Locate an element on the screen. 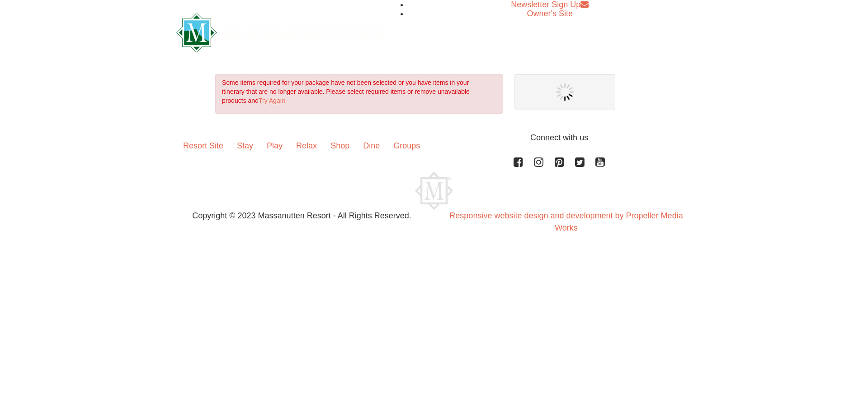 Image resolution: width=868 pixels, height=411 pixels. p: Connect with us is located at coordinates (434, 138).